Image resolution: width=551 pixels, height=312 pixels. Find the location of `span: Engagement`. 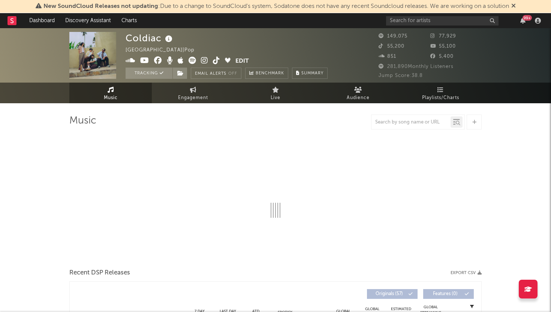

span: Engagement is located at coordinates (193, 98).